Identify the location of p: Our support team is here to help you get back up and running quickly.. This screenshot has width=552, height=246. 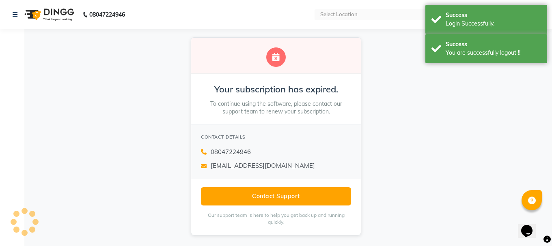
(276, 219).